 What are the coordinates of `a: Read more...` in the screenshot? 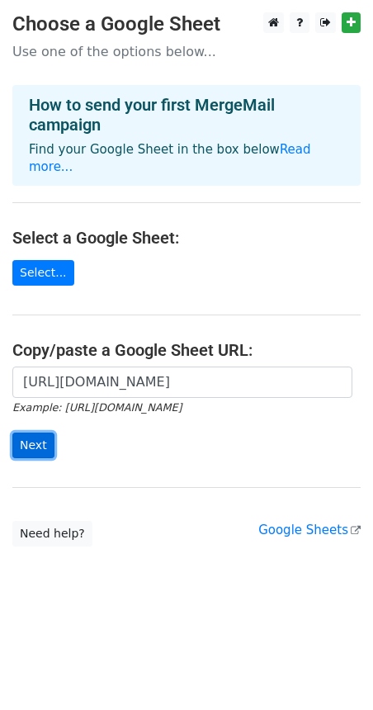 It's located at (170, 158).